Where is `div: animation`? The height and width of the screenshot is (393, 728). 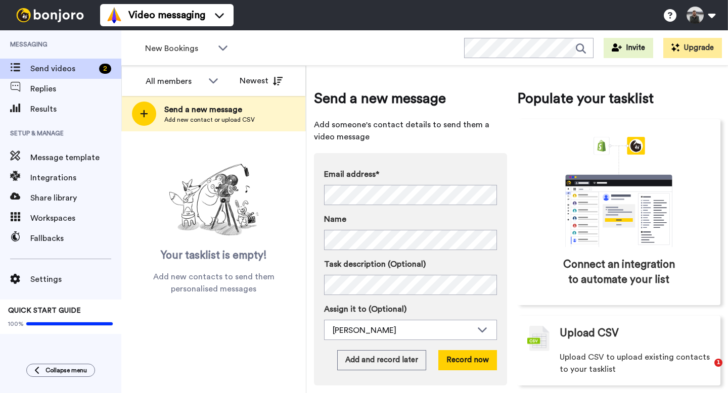 div: animation is located at coordinates (618, 192).